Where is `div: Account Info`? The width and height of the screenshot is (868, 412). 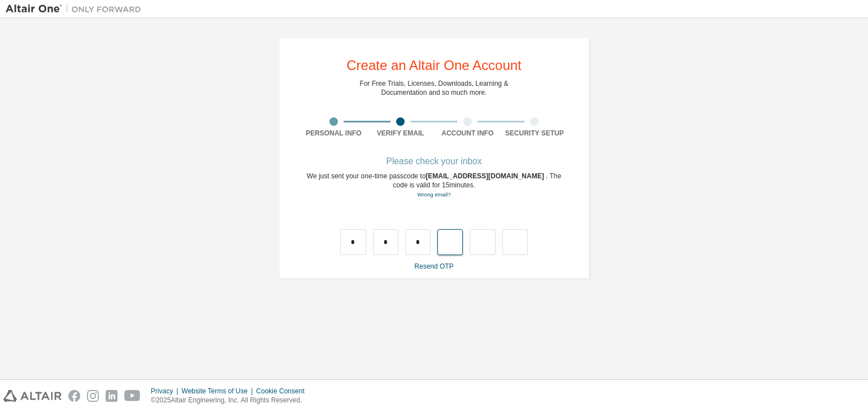
div: Account Info is located at coordinates (467, 133).